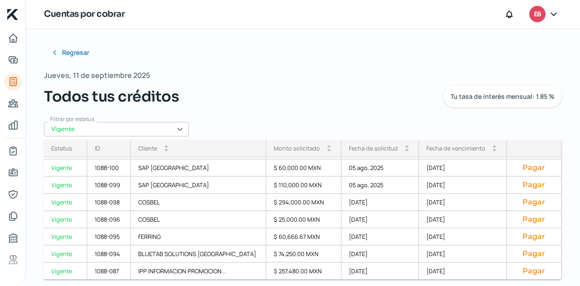  I want to click on a: Mis finanzas, so click(13, 125).